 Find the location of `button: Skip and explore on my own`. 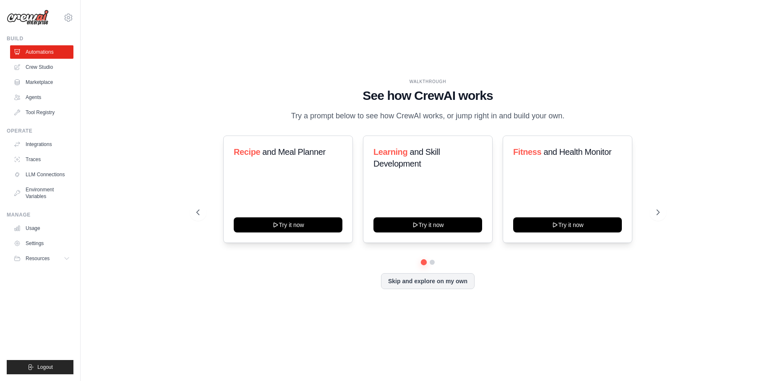

button: Skip and explore on my own is located at coordinates (428, 281).